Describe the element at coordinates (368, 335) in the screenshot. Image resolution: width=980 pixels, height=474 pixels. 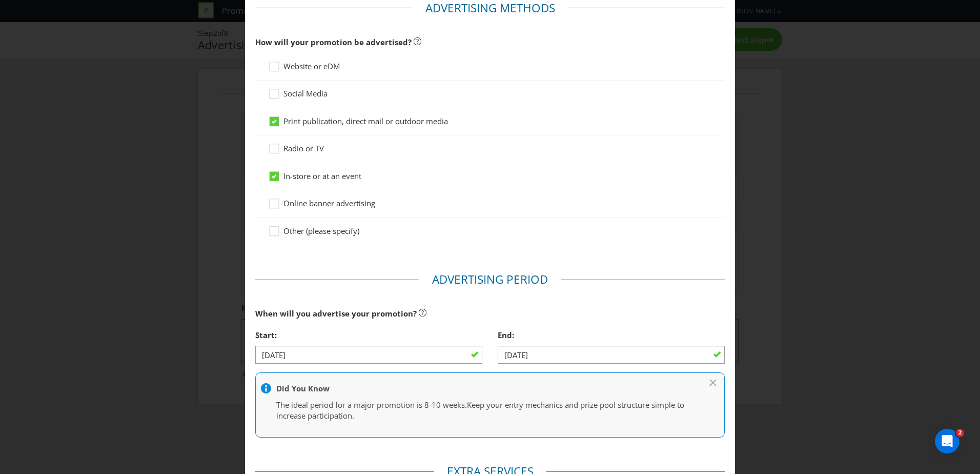
I see `div: Start:` at that location.